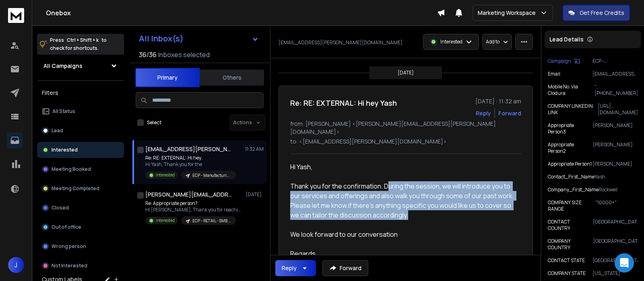 The image size is (644, 281). What do you see at coordinates (570, 148) in the screenshot?
I see `p: Appropriate Person2` at bounding box center [570, 148].